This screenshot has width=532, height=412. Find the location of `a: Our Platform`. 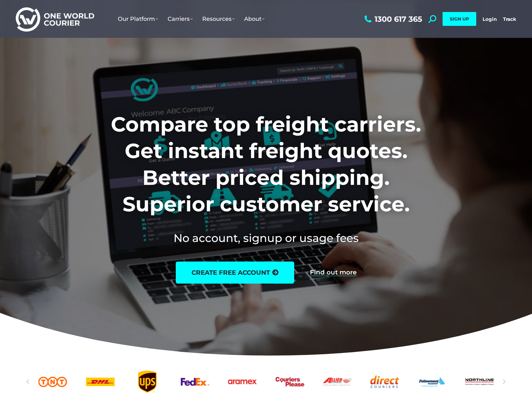

a: Our Platform is located at coordinates (138, 19).